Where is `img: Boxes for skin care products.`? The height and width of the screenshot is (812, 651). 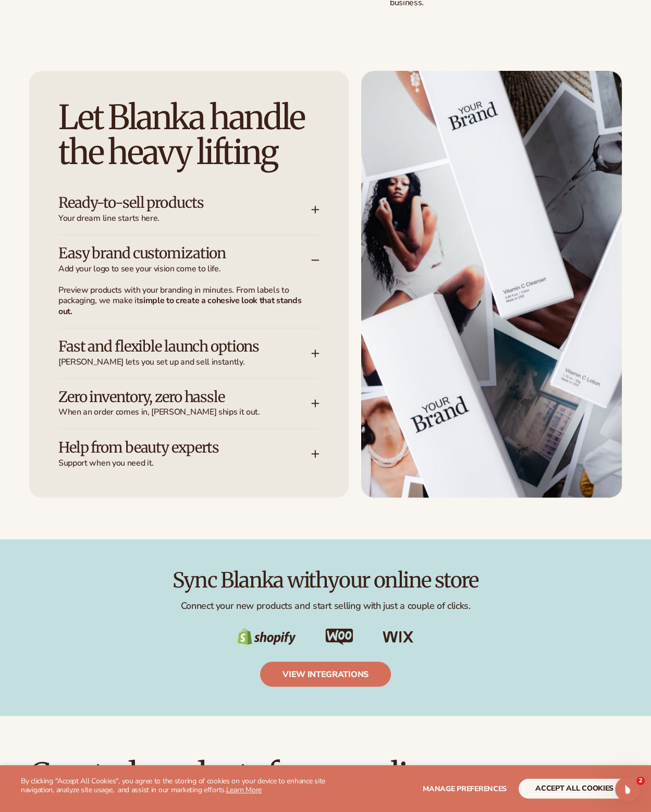
img: Boxes for skin care products. is located at coordinates (492, 284).